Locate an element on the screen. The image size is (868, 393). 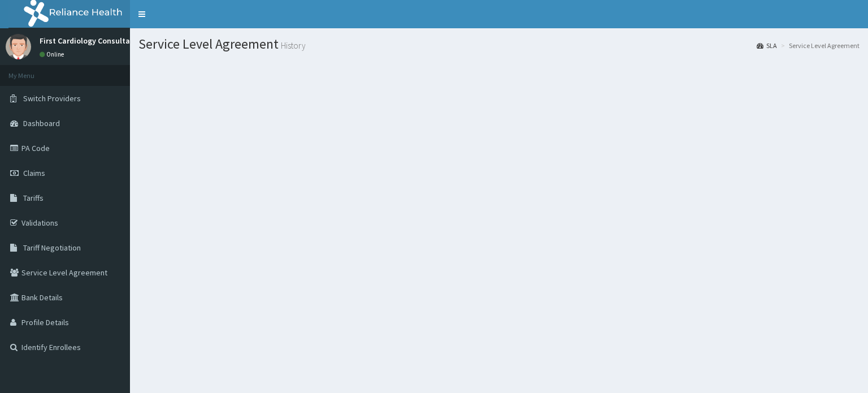
img: User Image is located at coordinates (18, 46).